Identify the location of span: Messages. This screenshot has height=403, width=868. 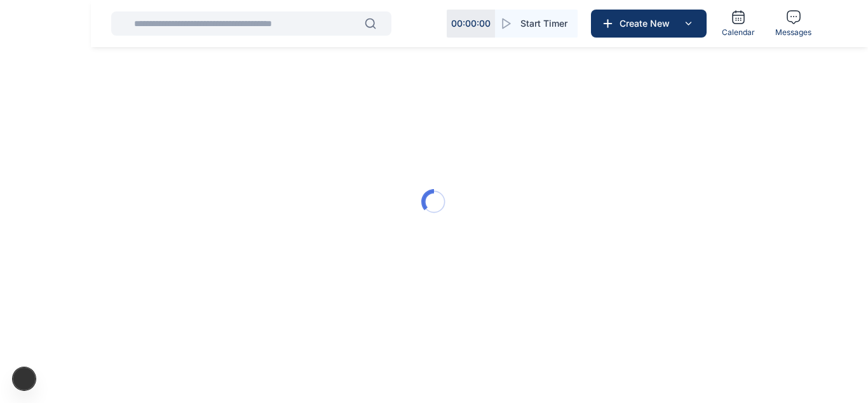
(793, 33).